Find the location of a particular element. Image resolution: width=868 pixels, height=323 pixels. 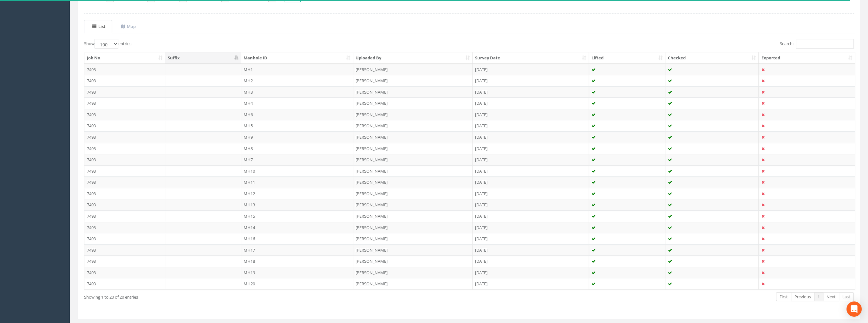

td: MH14 is located at coordinates (297, 227).